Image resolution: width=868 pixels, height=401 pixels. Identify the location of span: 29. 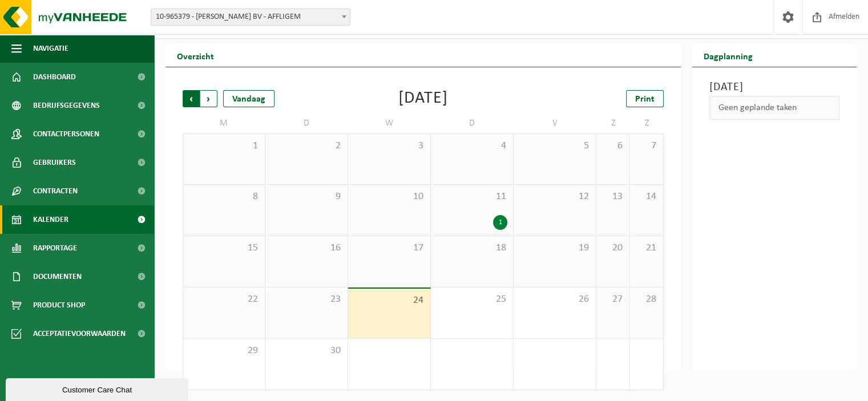
(224, 351).